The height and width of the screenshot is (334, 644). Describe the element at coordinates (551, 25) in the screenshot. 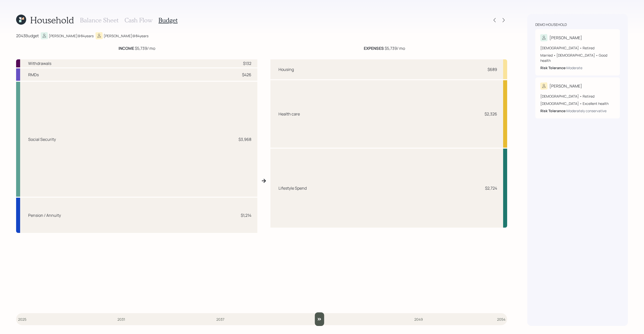

I see `div: Demo household` at that location.